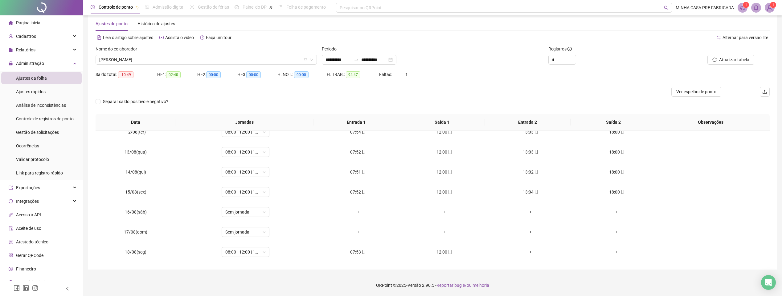  I want to click on div: 13:03, so click(530, 132).